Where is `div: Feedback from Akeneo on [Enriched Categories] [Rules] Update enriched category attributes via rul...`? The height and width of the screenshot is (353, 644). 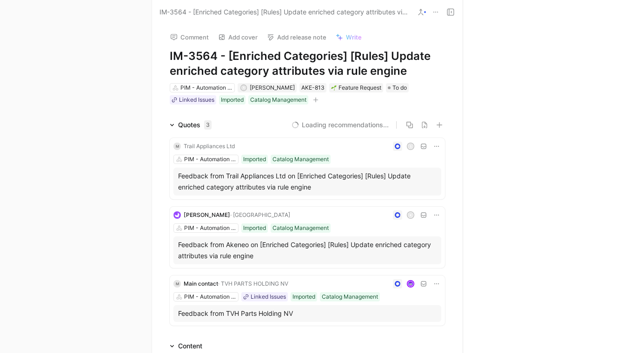 div: Feedback from Akeneo on [Enriched Categories] [Rules] Update enriched category attributes via rul... is located at coordinates (308, 250).